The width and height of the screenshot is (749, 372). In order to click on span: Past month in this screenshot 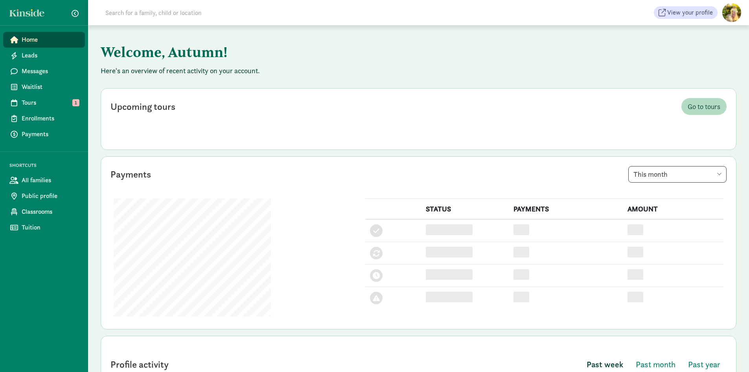, I will do `click(656, 364)`.